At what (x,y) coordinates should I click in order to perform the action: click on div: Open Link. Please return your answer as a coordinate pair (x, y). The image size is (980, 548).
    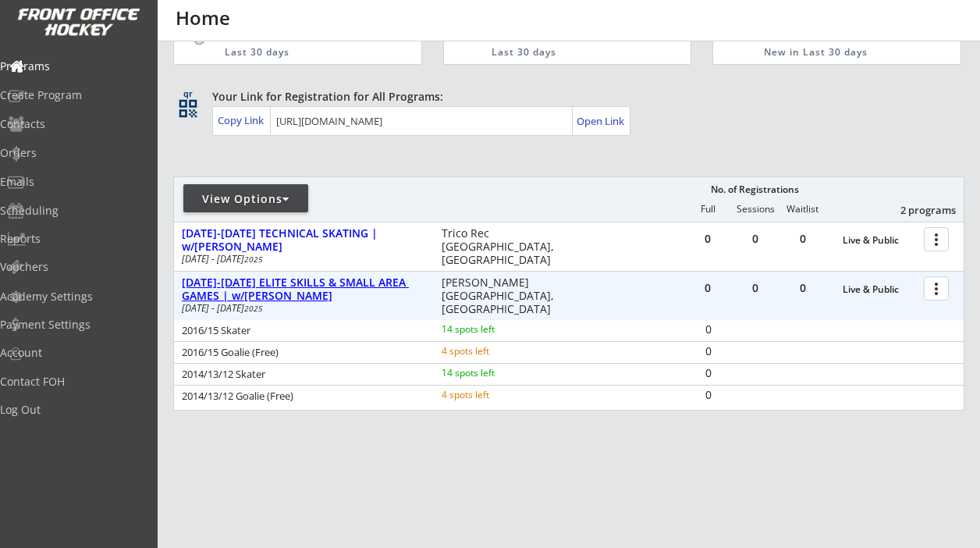
    Looking at the image, I should click on (601, 121).